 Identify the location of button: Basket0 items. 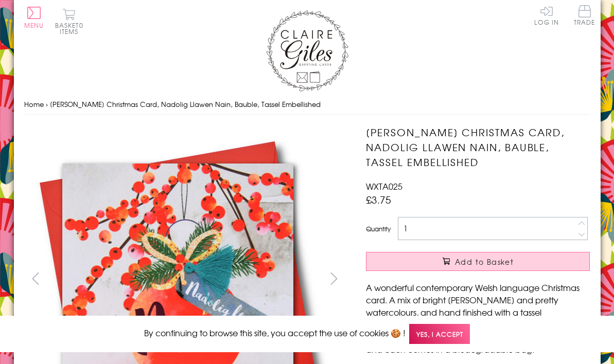
(69, 21).